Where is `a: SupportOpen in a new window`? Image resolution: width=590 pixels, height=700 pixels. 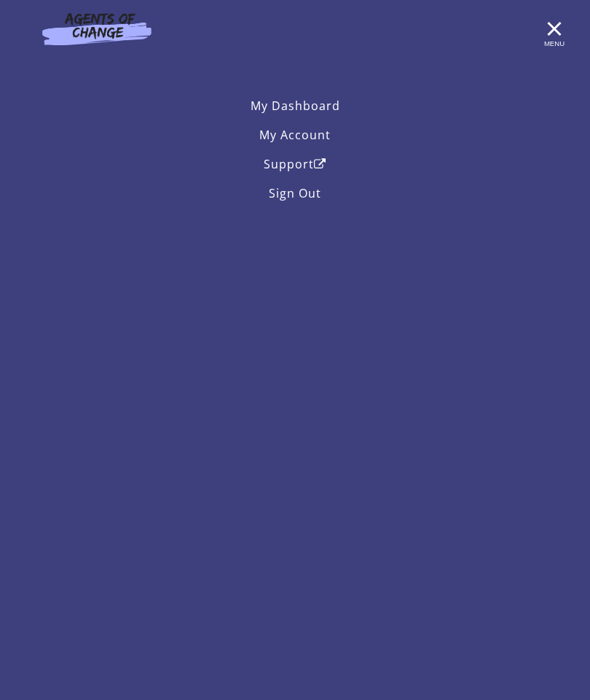
a: SupportOpen in a new window is located at coordinates (295, 164).